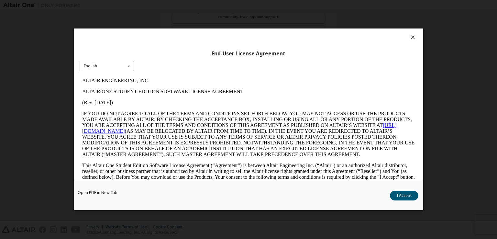 The image size is (497, 239). What do you see at coordinates (169, 59) in the screenshot?
I see `p: IF YOU DO NOT AGREE TO ALL OF THE TERMS AND CONDITIONS SET FORTH BELOW, YOU MAY NOT ACCESS OR USE...` at bounding box center [169, 59].